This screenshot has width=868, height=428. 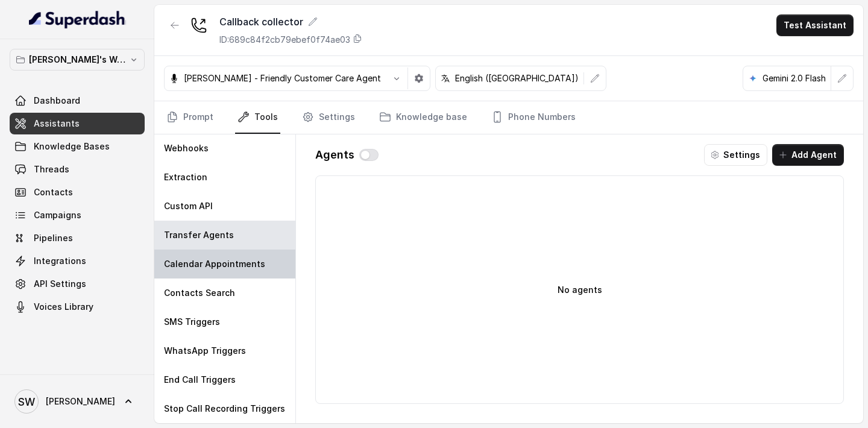 What do you see at coordinates (190, 117) in the screenshot?
I see `a: Prompt` at bounding box center [190, 117].